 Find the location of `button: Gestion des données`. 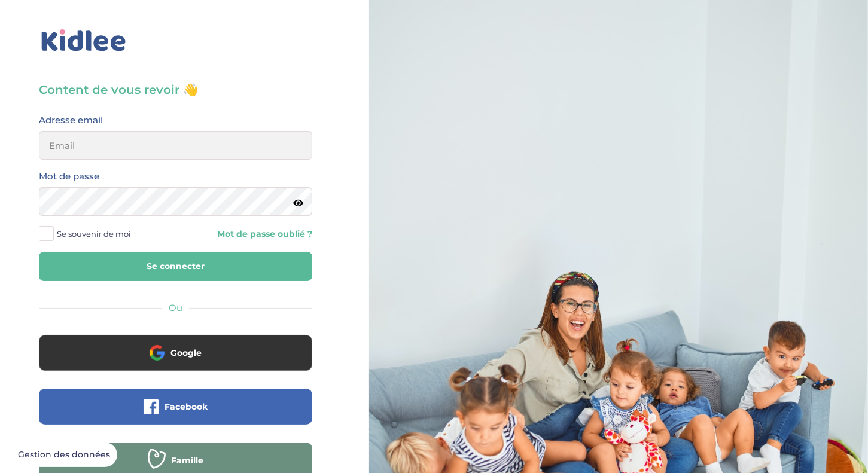

button: Gestion des données is located at coordinates (64, 455).